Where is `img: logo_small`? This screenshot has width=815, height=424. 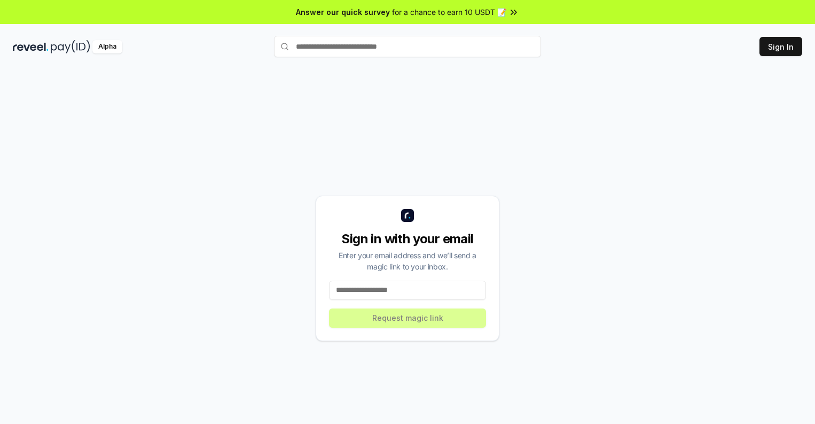
img: logo_small is located at coordinates (408, 215).